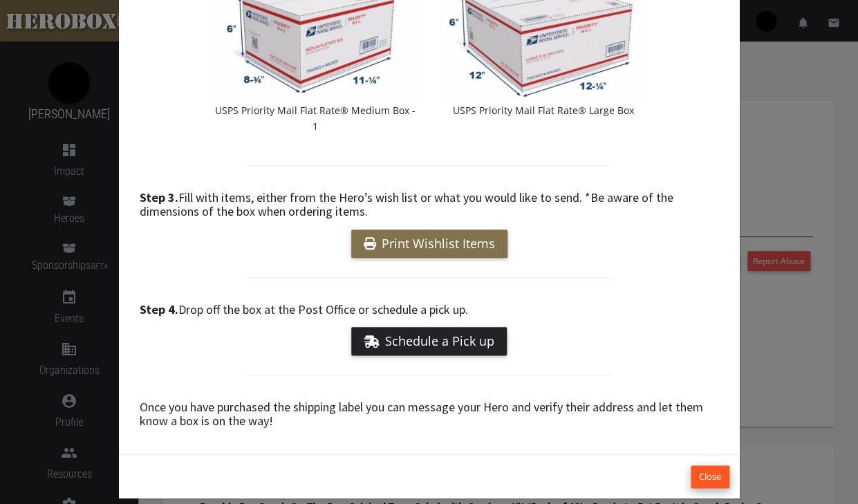 This screenshot has width=858, height=504. Describe the element at coordinates (159, 308) in the screenshot. I see `b: Step 4.` at that location.